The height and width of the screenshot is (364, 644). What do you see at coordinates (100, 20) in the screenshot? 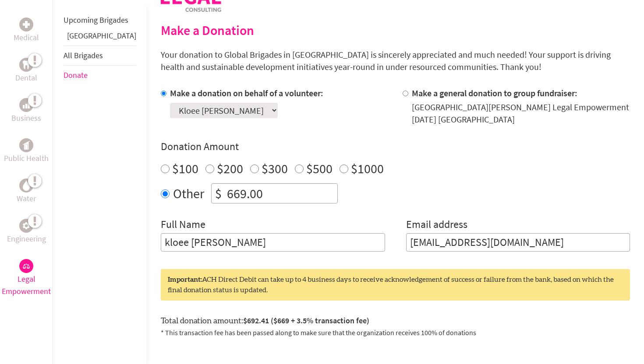
I see `li: Upcoming Brigades` at bounding box center [100, 20].